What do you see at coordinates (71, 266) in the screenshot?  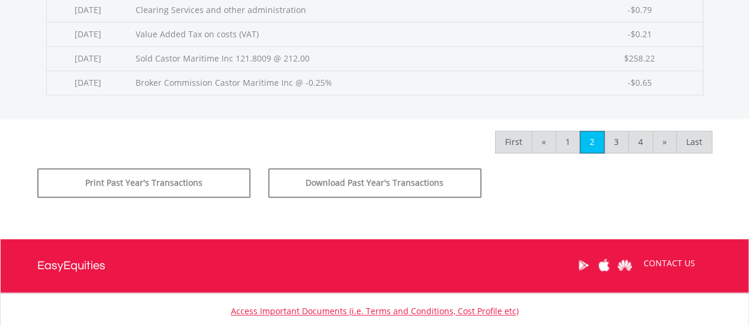 I see `div: EasyEquities` at bounding box center [71, 266].